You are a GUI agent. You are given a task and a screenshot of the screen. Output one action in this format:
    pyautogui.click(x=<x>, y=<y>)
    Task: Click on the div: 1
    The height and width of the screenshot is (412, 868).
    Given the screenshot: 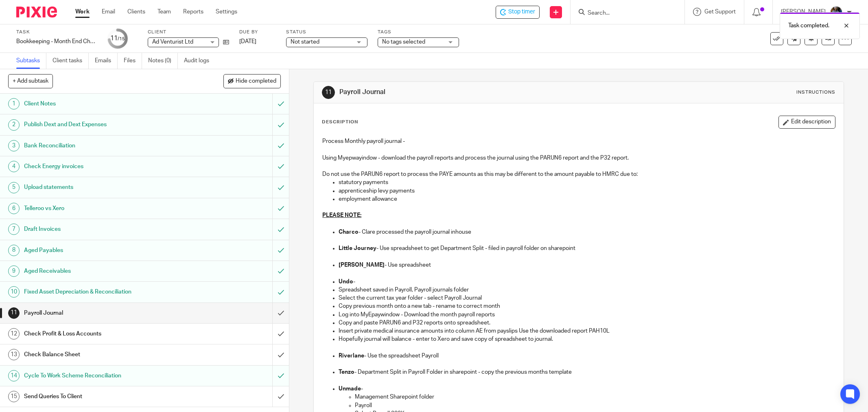 What is the action you would take?
    pyautogui.click(x=14, y=104)
    